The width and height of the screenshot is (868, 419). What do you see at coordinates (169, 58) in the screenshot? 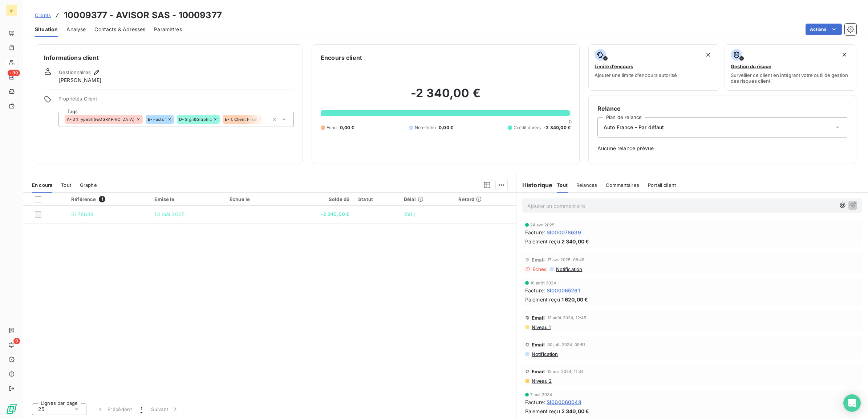
I see `h6: Informations client` at bounding box center [169, 58].